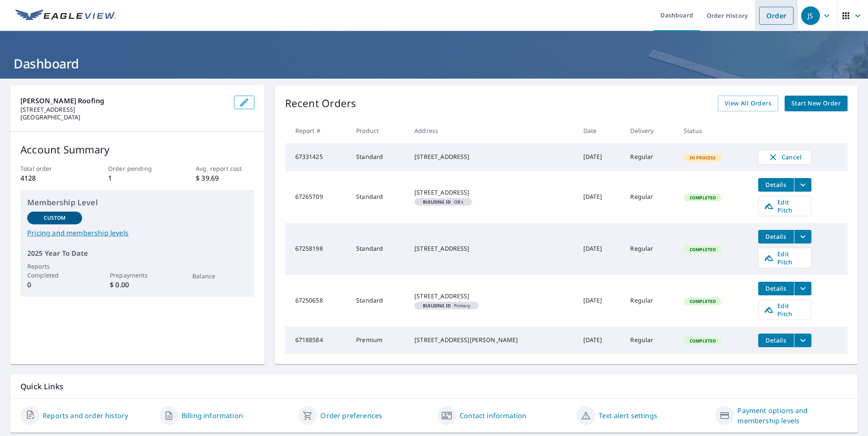 Image resolution: width=868 pixels, height=436 pixels. Describe the element at coordinates (378, 341) in the screenshot. I see `td: Premium` at that location.